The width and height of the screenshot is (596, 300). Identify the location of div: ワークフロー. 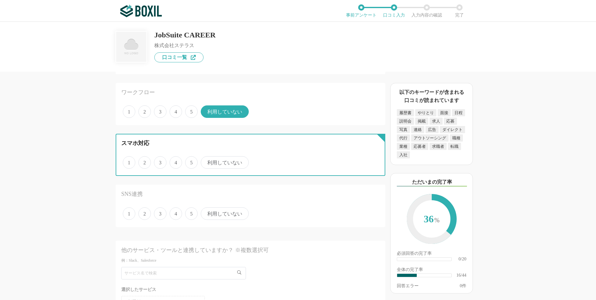
(238, 92).